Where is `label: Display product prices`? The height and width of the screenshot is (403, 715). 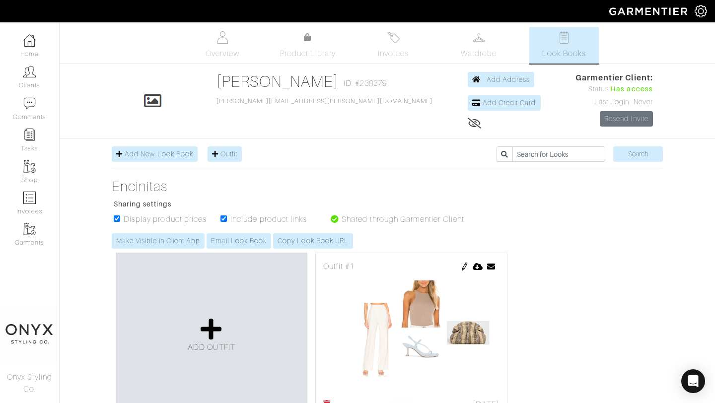 label: Display product prices is located at coordinates (165, 220).